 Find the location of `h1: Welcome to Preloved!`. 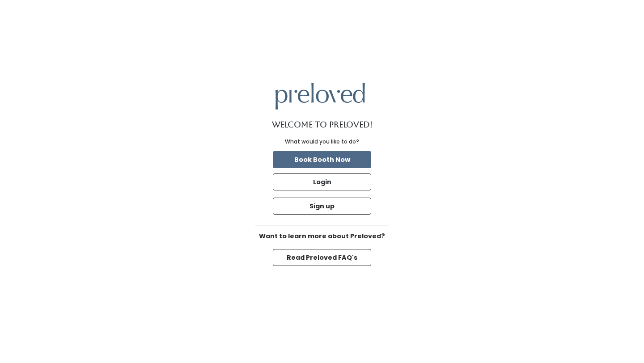

h1: Welcome to Preloved! is located at coordinates (322, 125).